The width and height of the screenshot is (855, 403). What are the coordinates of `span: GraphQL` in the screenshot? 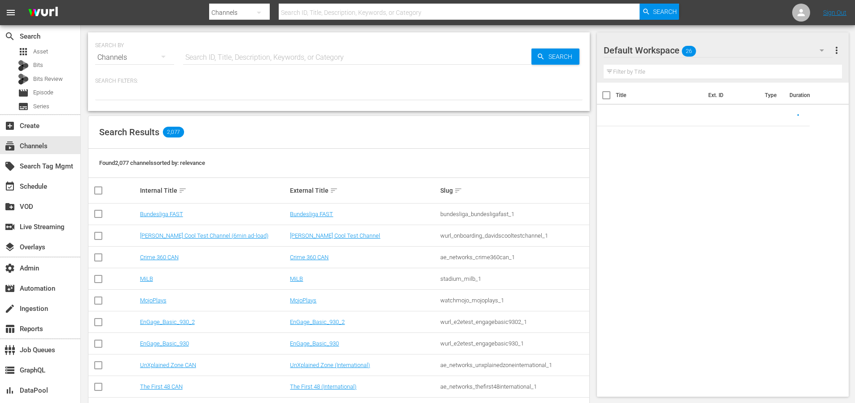 It's located at (10, 370).